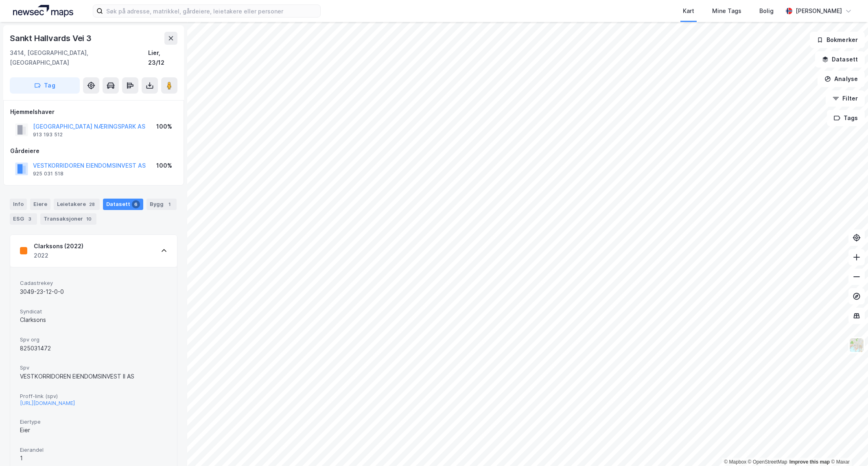 This screenshot has width=868, height=466. Describe the element at coordinates (856, 345) in the screenshot. I see `img: Z` at that location.